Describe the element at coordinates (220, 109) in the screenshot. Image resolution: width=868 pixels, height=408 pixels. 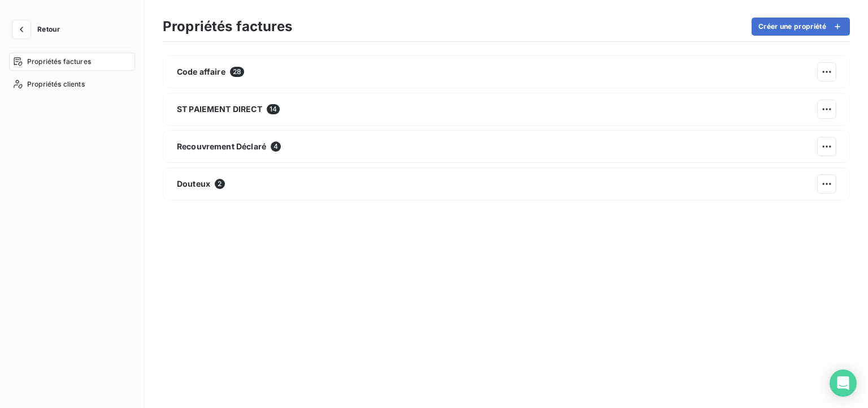
I see `span: ST PAIEMENT DIRECT` at that location.